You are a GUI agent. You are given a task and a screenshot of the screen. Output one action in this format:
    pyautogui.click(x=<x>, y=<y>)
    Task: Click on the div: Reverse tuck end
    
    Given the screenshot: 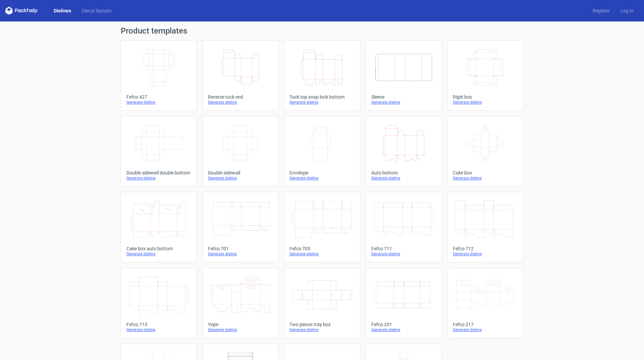 What is the action you would take?
    pyautogui.click(x=240, y=97)
    